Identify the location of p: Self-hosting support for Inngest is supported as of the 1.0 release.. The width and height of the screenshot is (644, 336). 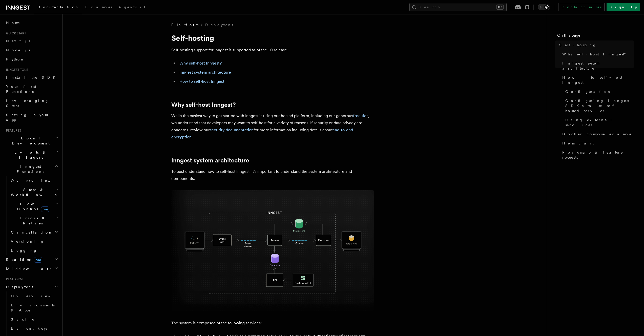
(272, 50).